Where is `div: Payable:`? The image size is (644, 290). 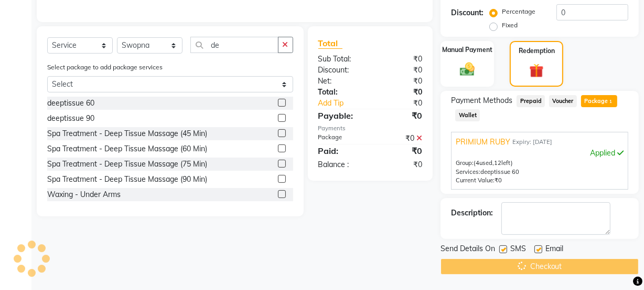 div: Payable: is located at coordinates (340, 116).